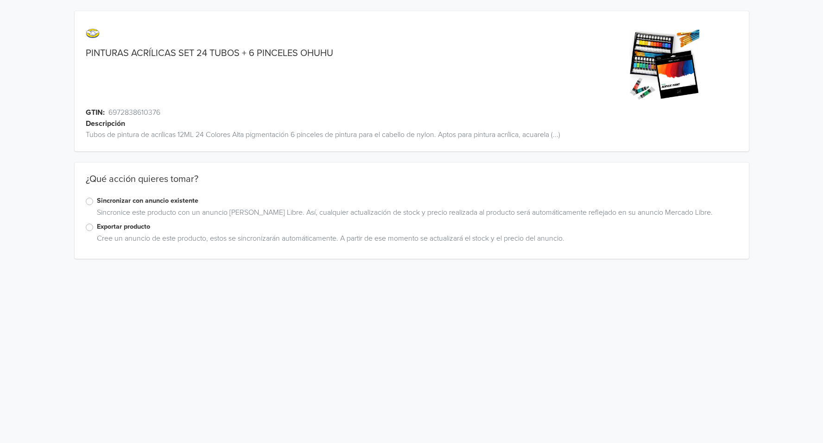 This screenshot has height=443, width=823. I want to click on label: Exportar producto, so click(417, 227).